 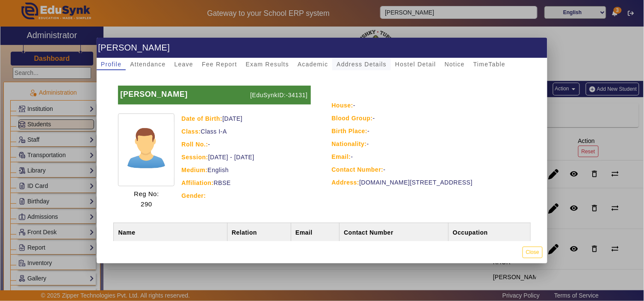 I want to click on strong: Blood Group:, so click(x=352, y=118).